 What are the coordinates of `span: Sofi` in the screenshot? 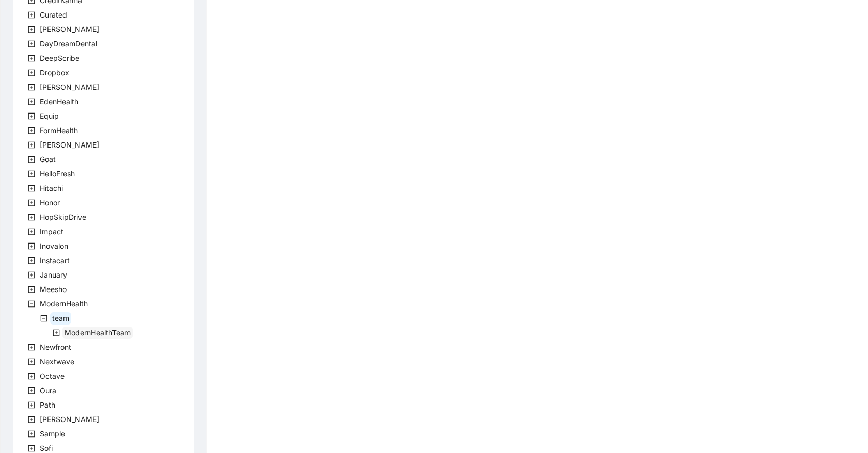 It's located at (46, 448).